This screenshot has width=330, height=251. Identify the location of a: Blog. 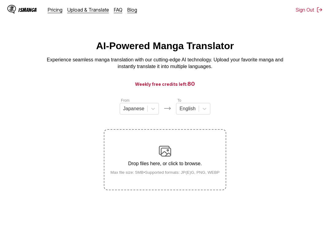
(132, 10).